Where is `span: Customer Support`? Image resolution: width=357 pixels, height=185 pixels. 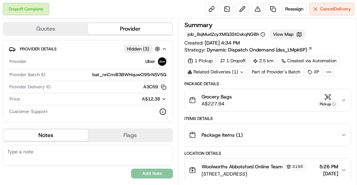
span: Customer Support is located at coordinates (29, 112).